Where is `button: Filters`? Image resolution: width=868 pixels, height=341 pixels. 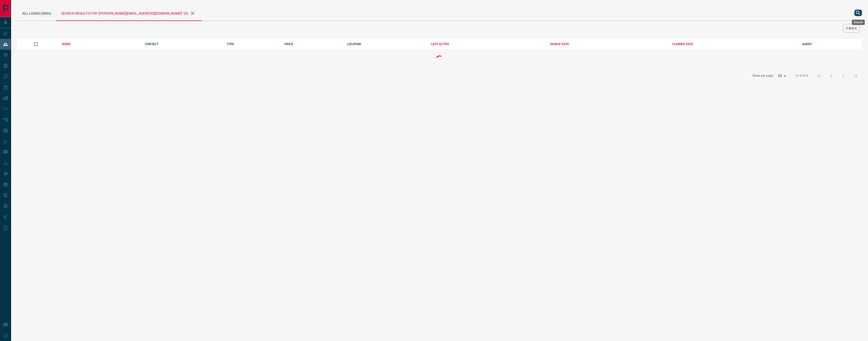 button: Filters is located at coordinates (852, 28).